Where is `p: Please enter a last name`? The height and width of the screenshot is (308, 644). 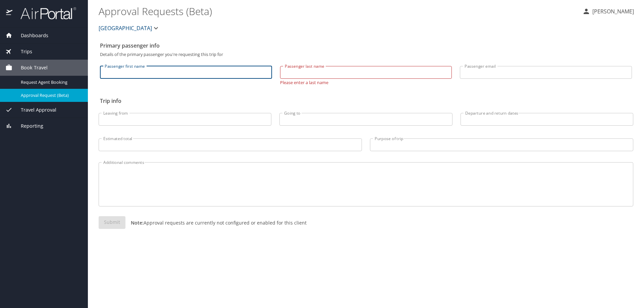
p: Please enter a last name is located at coordinates (366, 81).